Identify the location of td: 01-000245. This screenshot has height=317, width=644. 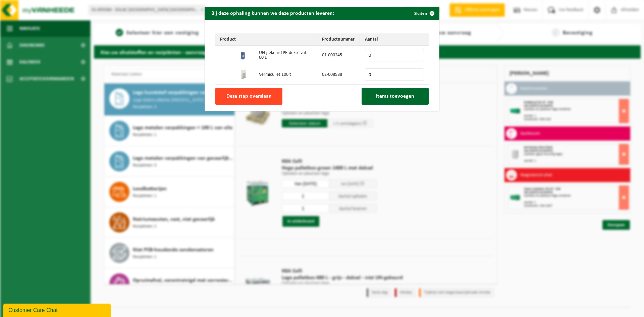
(338, 56).